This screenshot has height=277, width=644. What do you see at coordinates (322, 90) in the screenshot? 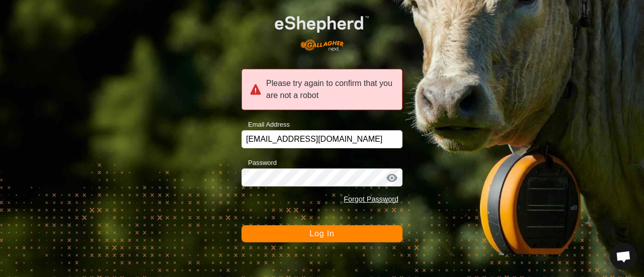
I see `div: Please try again to confirm that you are not a robot` at bounding box center [322, 90].